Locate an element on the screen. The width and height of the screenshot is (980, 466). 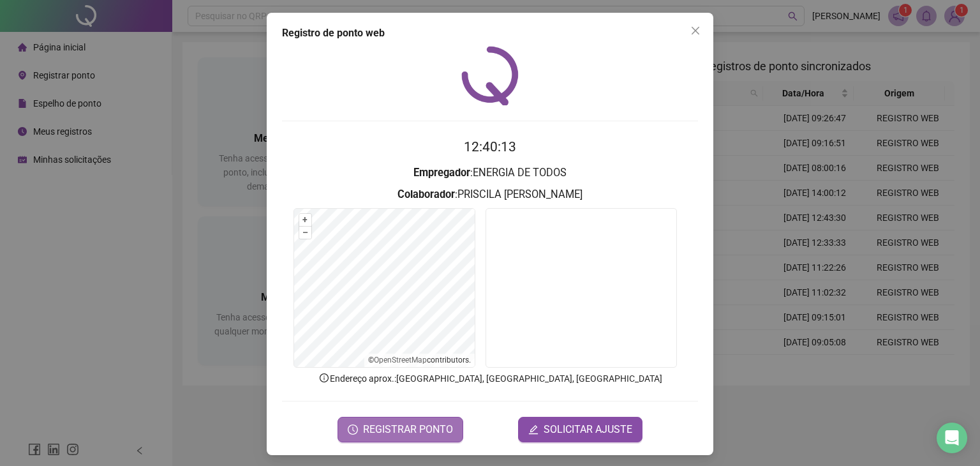
button: editSOLICITAR AJUSTE is located at coordinates (580, 429).